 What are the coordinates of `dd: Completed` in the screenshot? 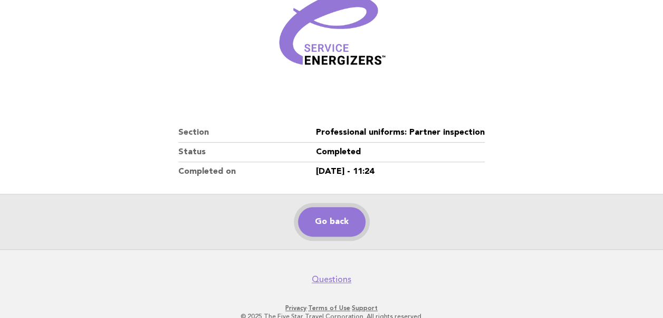 It's located at (400, 152).